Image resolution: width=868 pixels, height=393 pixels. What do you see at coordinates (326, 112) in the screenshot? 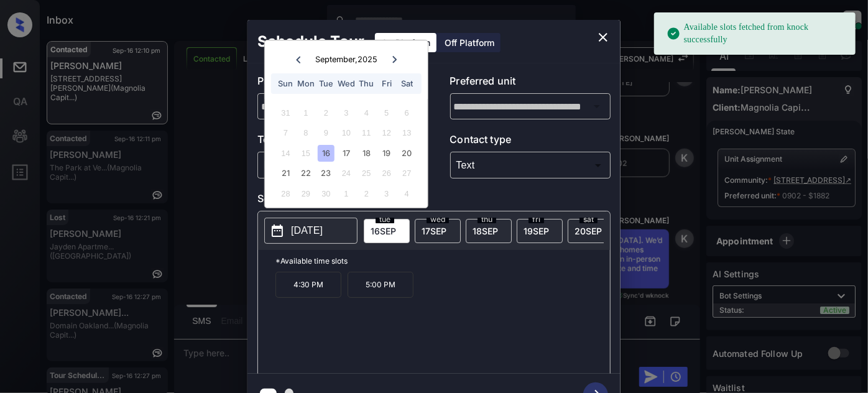
I see `div: Not available Tuesday, September 2nd, 2025` at bounding box center [326, 112].